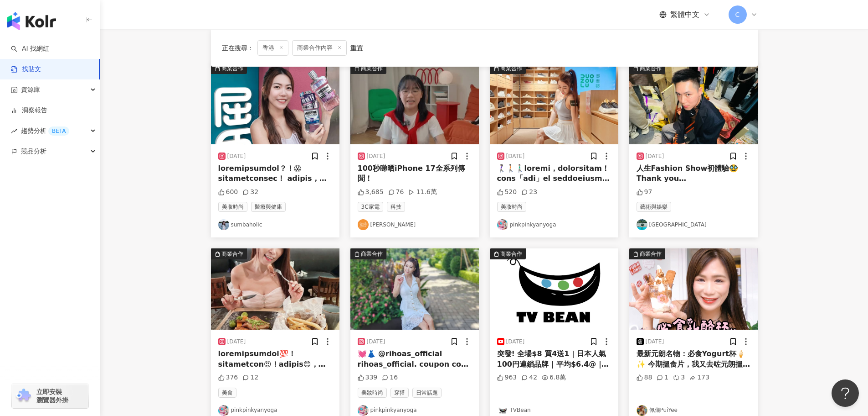 The height and width of the screenshot is (416, 868). Describe the element at coordinates (227, 393) in the screenshot. I see `span: 美食` at that location.